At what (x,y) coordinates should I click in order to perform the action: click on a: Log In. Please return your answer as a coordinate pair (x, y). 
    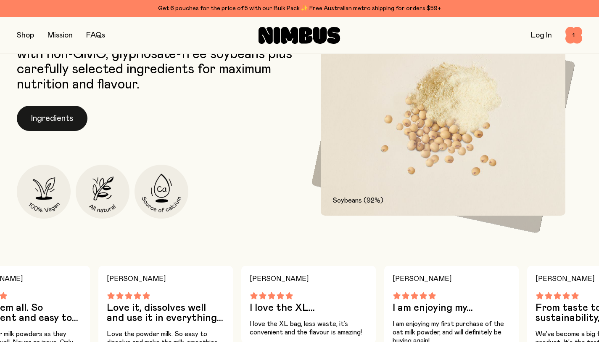
    Looking at the image, I should click on (542, 35).